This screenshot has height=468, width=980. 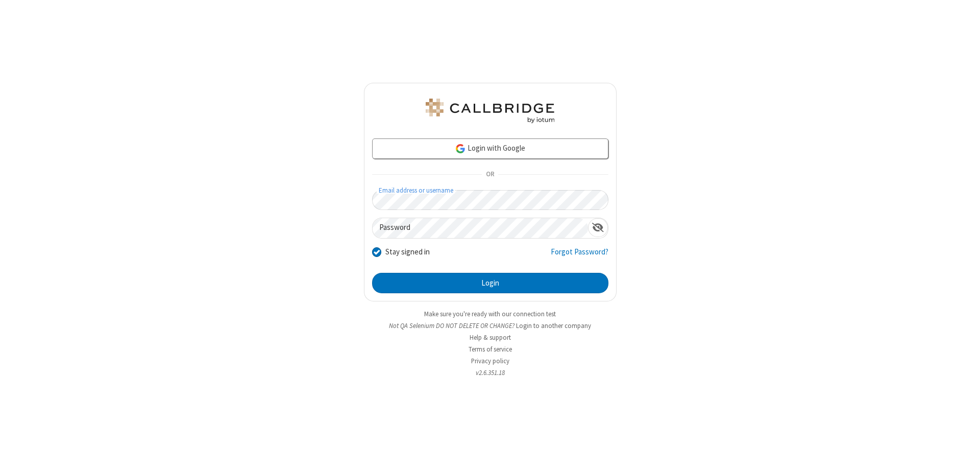 What do you see at coordinates (490, 313) in the screenshot?
I see `a: Make sure you're ready with our connection test` at bounding box center [490, 313].